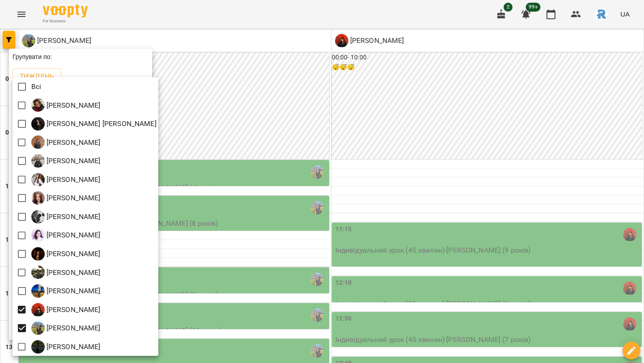 The width and height of the screenshot is (644, 363). I want to click on div: Шамайло Наталія Миколаївна, so click(66, 328).